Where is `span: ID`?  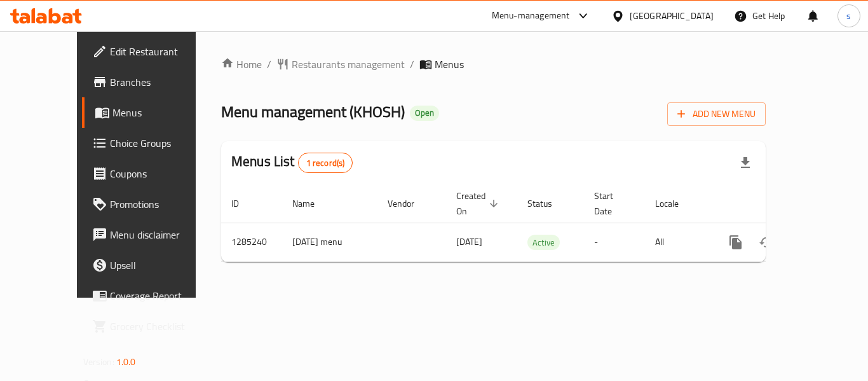
span: ID is located at coordinates (243, 203).